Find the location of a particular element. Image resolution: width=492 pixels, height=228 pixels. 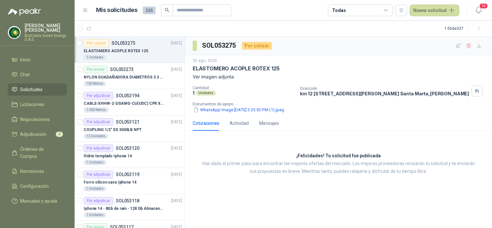

p: BioCosta Green Energy S.A.S is located at coordinates (46, 38).